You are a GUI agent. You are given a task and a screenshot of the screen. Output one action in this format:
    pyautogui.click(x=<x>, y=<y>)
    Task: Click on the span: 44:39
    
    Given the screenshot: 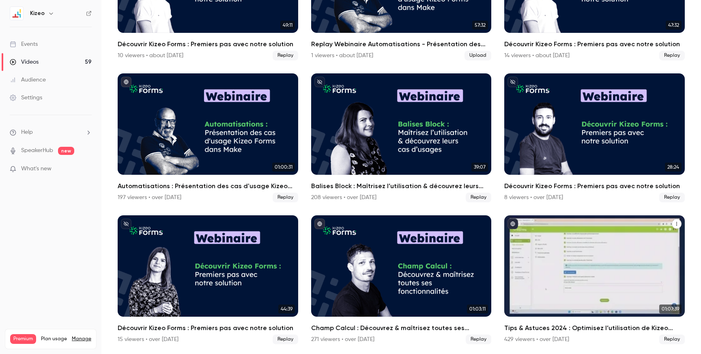 What is the action you would take?
    pyautogui.click(x=286, y=309)
    